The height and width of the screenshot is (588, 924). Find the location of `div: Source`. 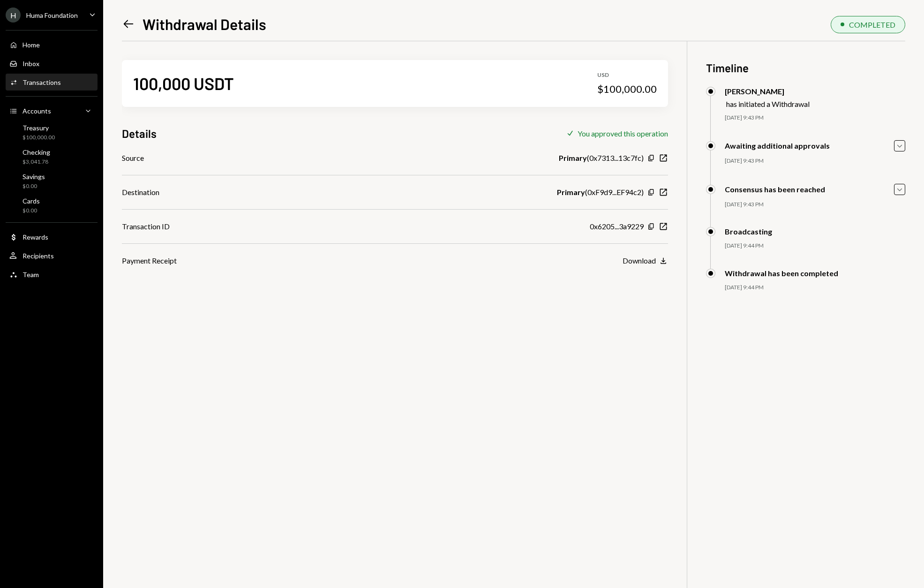

div: Source is located at coordinates (133, 158).